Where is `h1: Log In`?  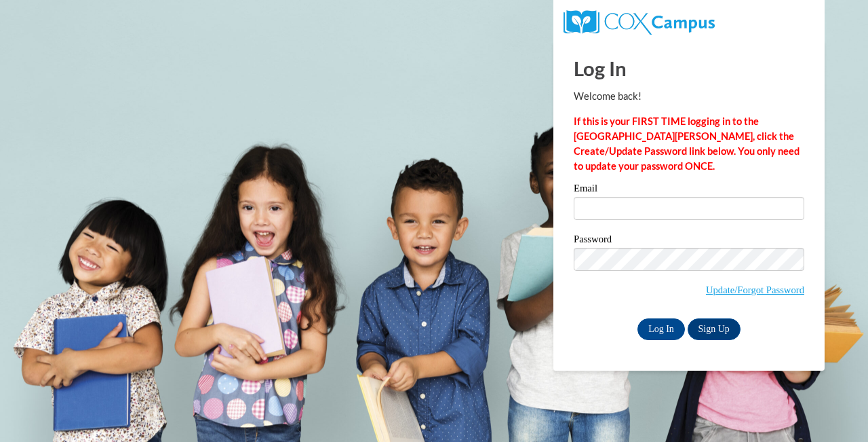
h1: Log In is located at coordinates (689, 68).